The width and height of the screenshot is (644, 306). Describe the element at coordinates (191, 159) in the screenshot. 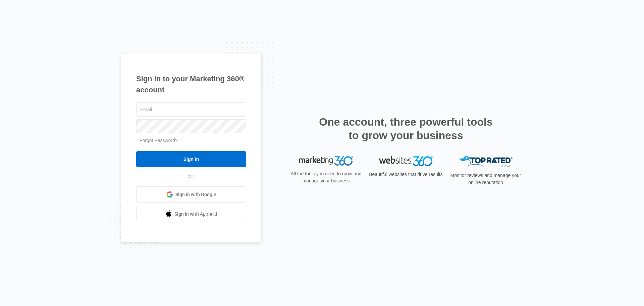

I see `input: Sign In` at that location.